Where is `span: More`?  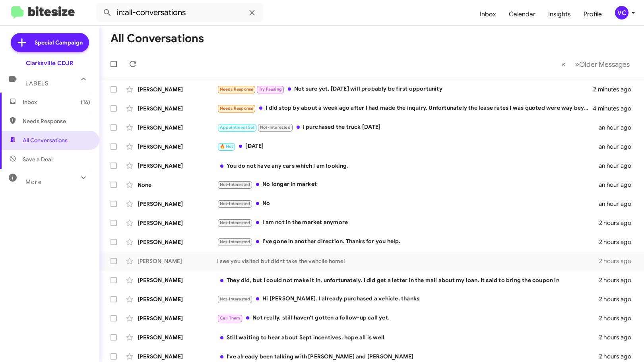 span: More is located at coordinates (33, 182).